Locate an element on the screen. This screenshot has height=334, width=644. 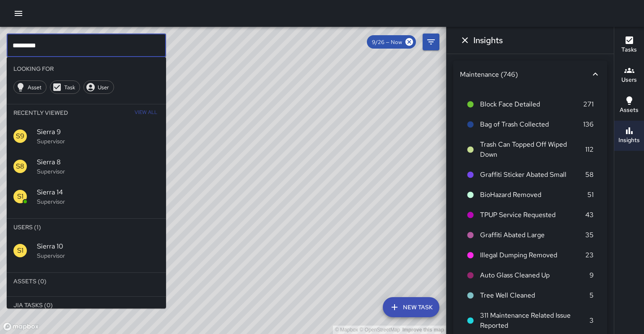
button: Dismiss is located at coordinates (465, 40).